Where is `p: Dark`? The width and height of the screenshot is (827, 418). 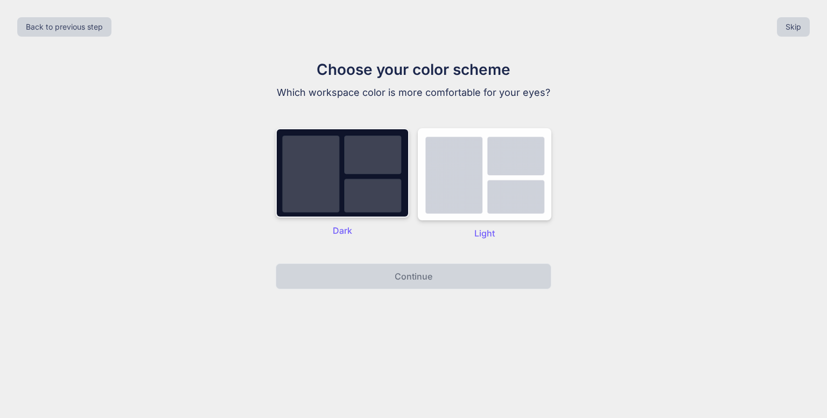
p: Dark is located at coordinates (342, 230).